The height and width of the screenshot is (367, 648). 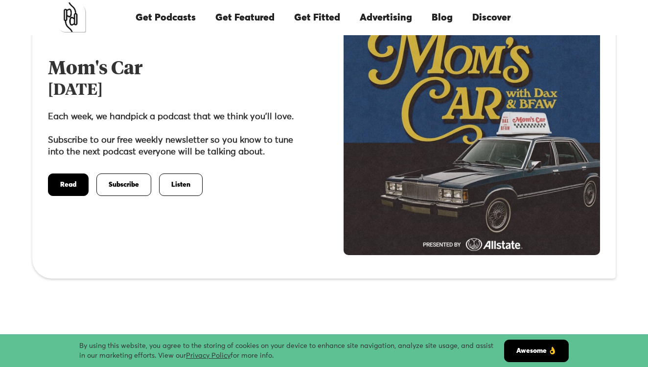 What do you see at coordinates (245, 18) in the screenshot?
I see `a: Get Featured` at bounding box center [245, 18].